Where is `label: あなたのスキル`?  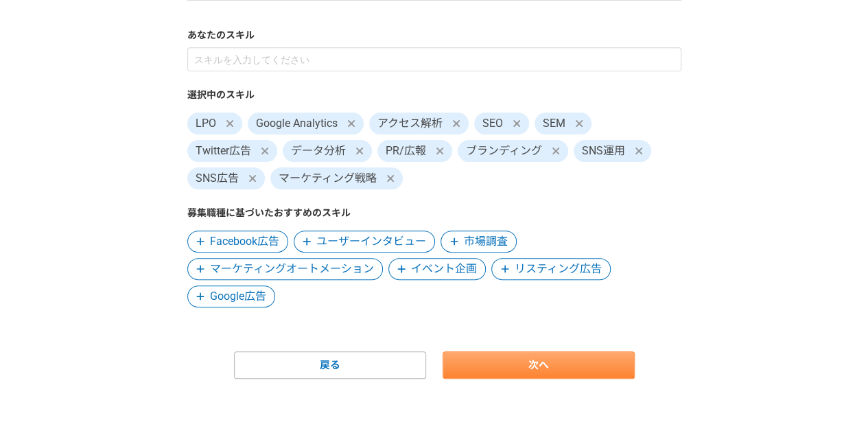
label: あなたのスキル is located at coordinates (434, 35).